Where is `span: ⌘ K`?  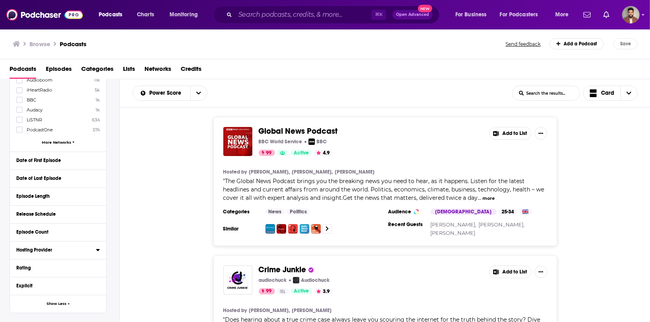 span: ⌘ K is located at coordinates (379, 15).